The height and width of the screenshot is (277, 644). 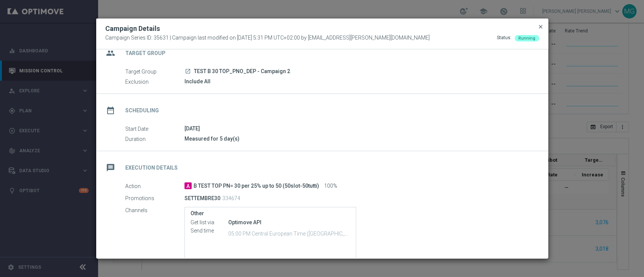 What do you see at coordinates (188, 72) in the screenshot?
I see `a: launch` at bounding box center [188, 72].